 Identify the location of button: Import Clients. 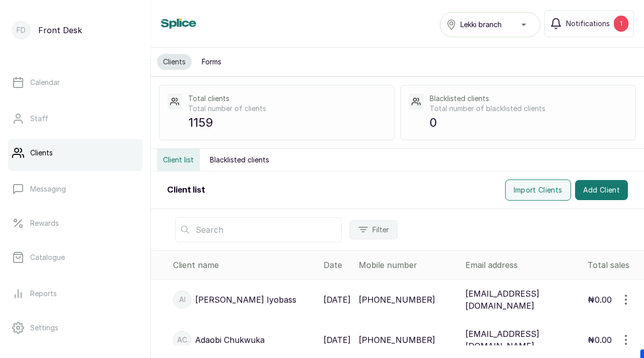
(537, 190).